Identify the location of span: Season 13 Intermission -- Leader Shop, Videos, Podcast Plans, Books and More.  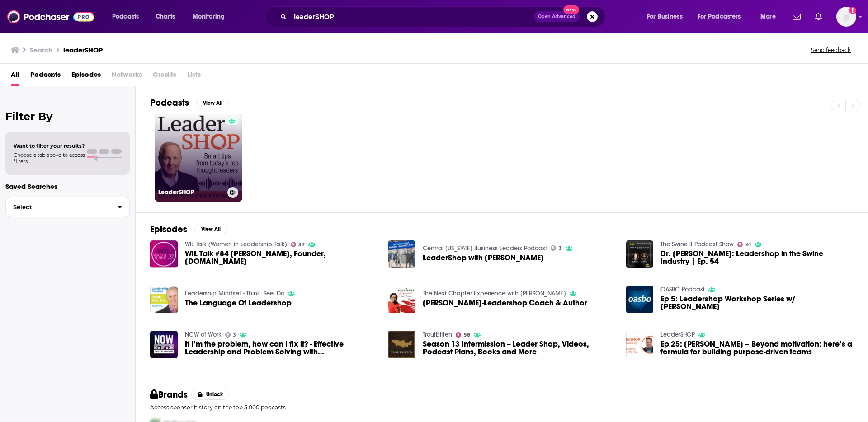
(519, 348).